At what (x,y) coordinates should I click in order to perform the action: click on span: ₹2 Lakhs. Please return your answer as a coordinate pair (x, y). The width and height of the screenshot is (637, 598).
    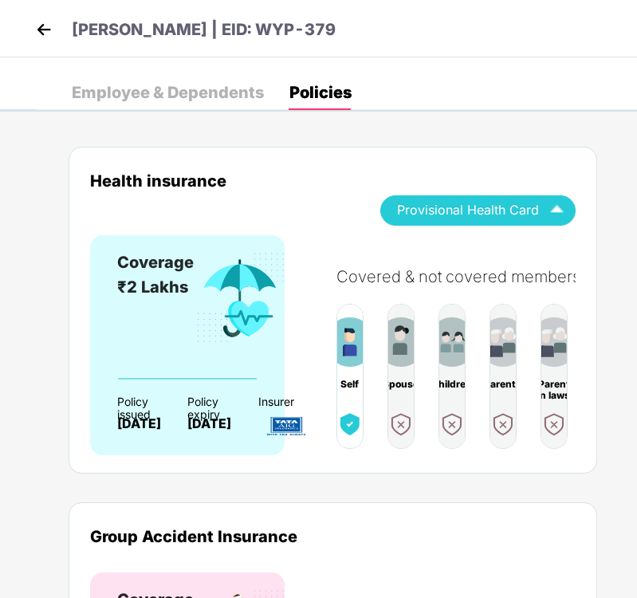
    Looking at the image, I should click on (152, 287).